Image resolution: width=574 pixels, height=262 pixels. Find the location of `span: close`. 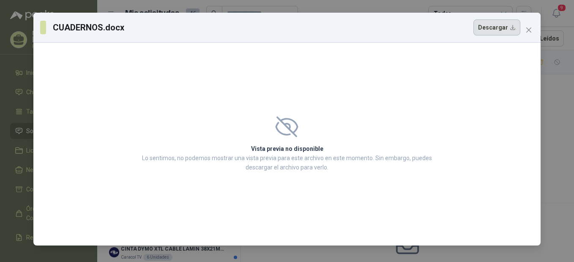

span: close is located at coordinates (529, 30).